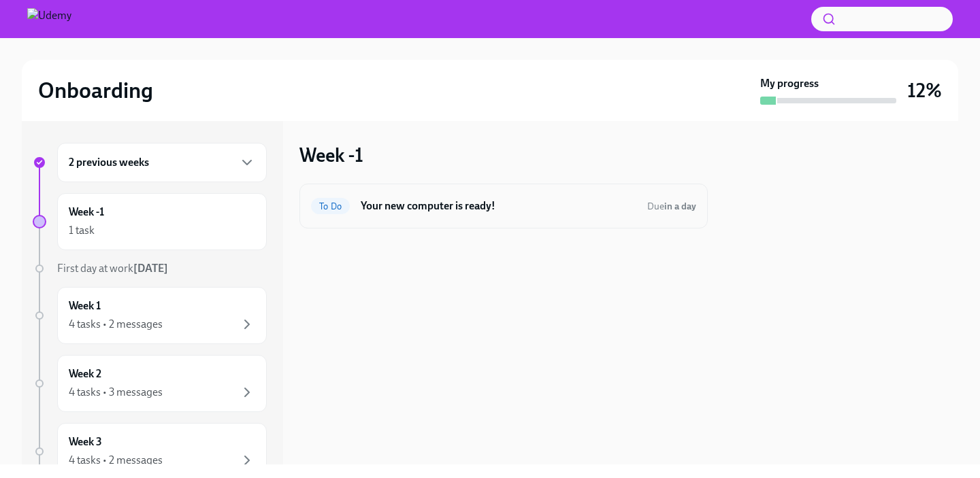  Describe the element at coordinates (150, 315) in the screenshot. I see `a: Week 14 tasks • 2 messages` at that location.